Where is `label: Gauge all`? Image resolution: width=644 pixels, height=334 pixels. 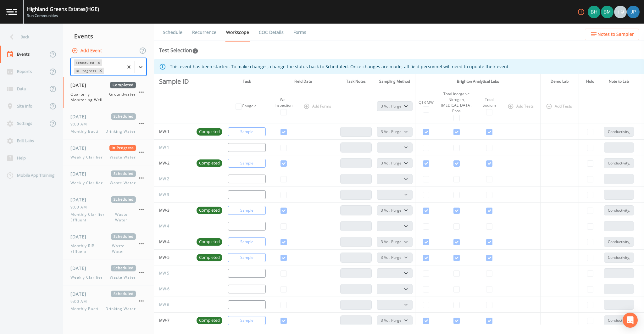 label: Gauge all is located at coordinates (250, 106).